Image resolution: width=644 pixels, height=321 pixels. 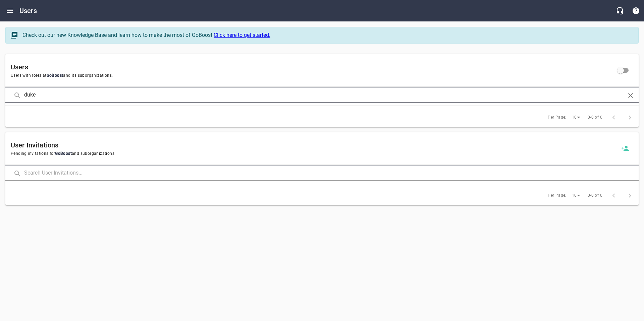 What do you see at coordinates (322, 96) in the screenshot?
I see `input: Search Users...` at bounding box center [322, 96].